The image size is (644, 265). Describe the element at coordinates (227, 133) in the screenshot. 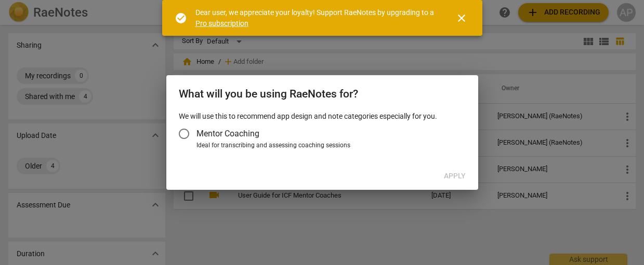

I see `span: Mentor Coaching` at that location.